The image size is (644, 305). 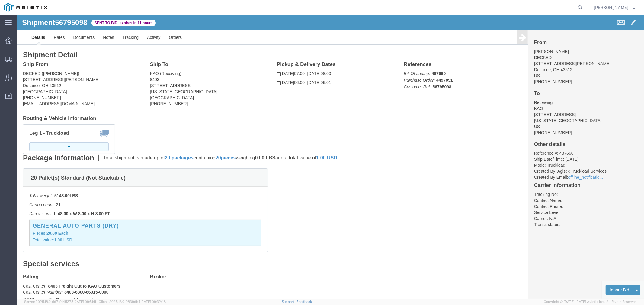 I want to click on a: Support, so click(x=289, y=302).